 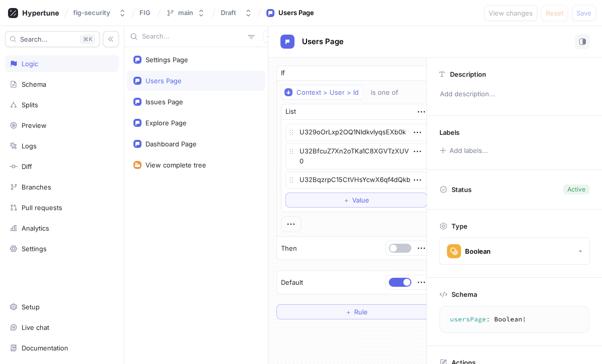 What do you see at coordinates (29, 64) in the screenshot?
I see `div: Logic` at bounding box center [29, 64].